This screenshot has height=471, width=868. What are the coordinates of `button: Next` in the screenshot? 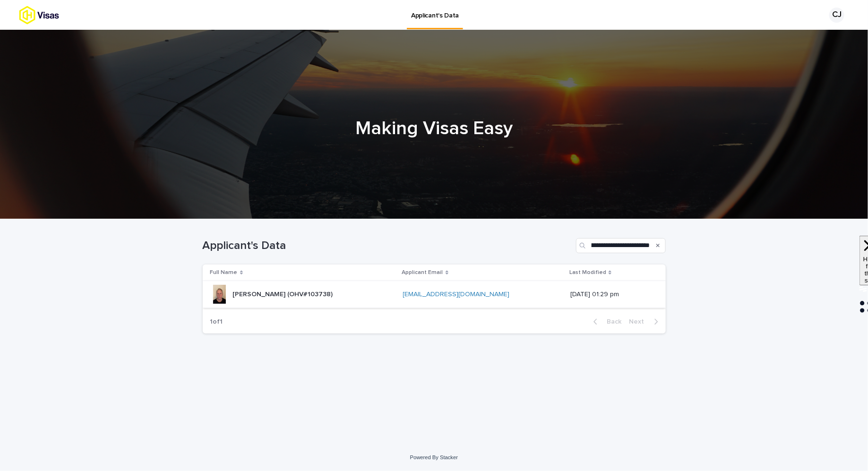 It's located at (645, 321).